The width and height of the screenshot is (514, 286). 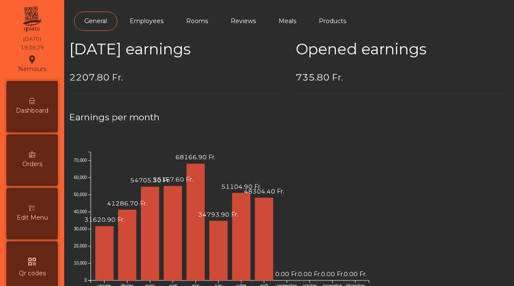 I want to click on i: qr_code, so click(x=32, y=262).